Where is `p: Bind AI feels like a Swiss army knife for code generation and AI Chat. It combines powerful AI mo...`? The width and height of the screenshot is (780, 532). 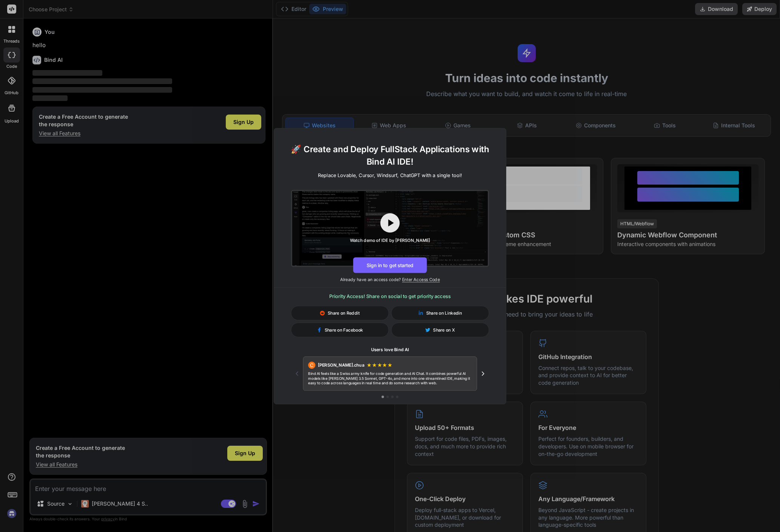
p: Bind AI feels like a Swiss army knife for code generation and AI Chat. It combines powerful AI mo... is located at coordinates (390, 379).